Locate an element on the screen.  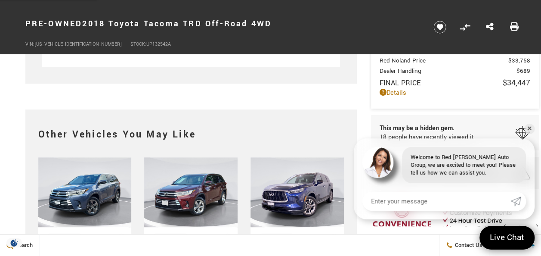
img: 2019 Toyota Highlander Limited Platinum is located at coordinates (85, 192).